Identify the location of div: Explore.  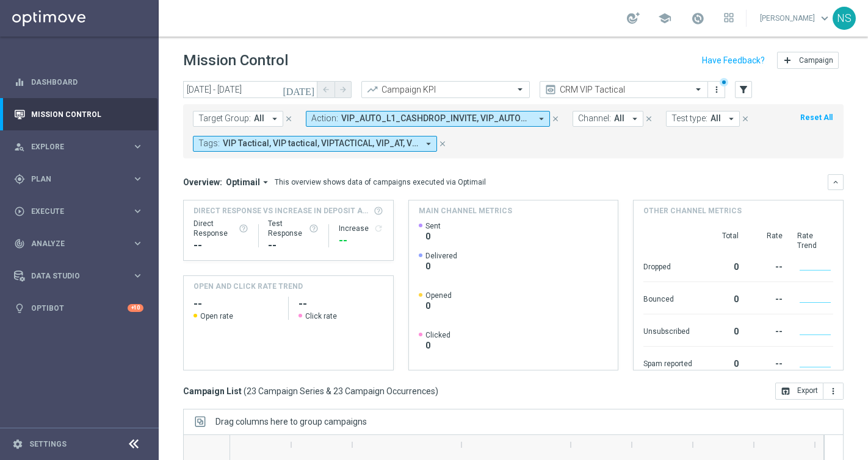
(73, 147).